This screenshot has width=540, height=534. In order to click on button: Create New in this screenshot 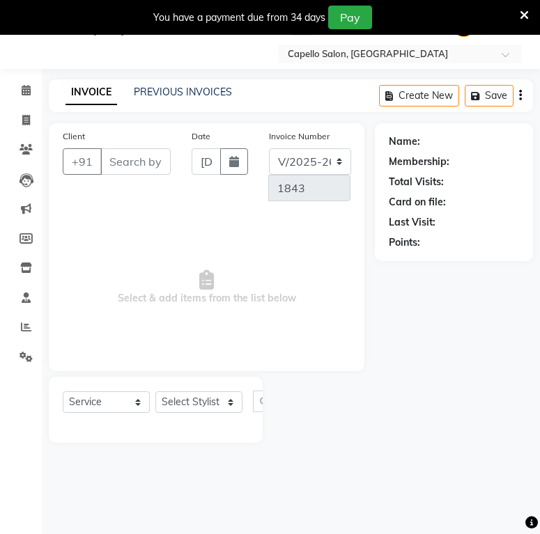, I will do `click(419, 95)`.